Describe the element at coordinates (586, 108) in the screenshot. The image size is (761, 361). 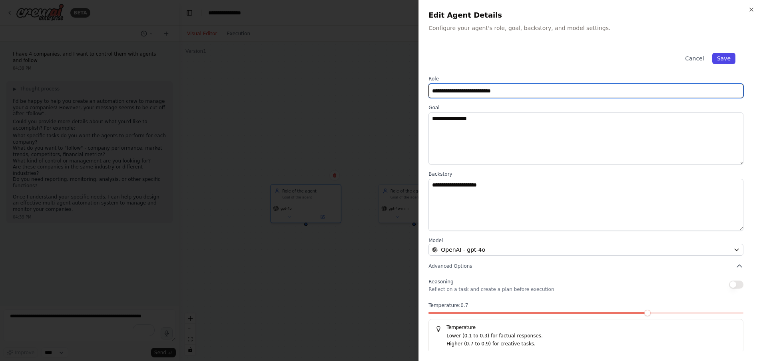
I see `label: Goal` at that location.